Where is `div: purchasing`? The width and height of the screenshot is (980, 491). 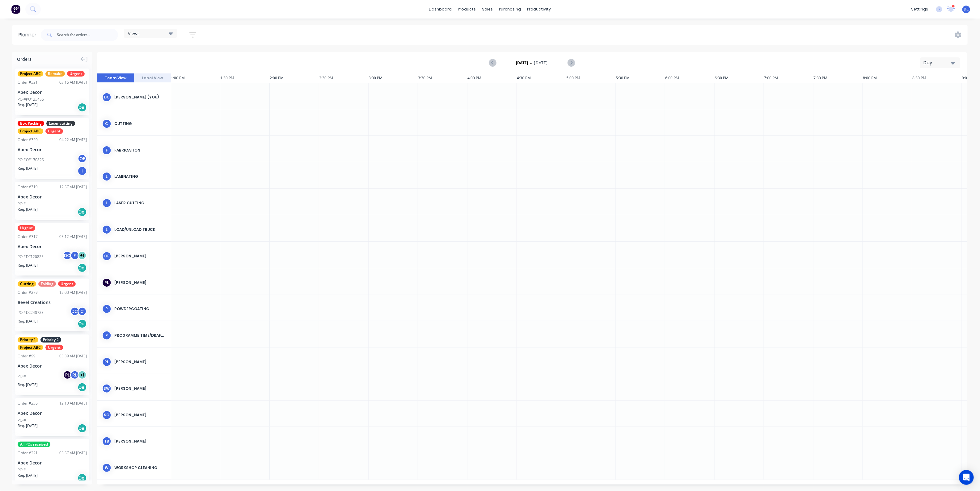
div: purchasing is located at coordinates (510, 9).